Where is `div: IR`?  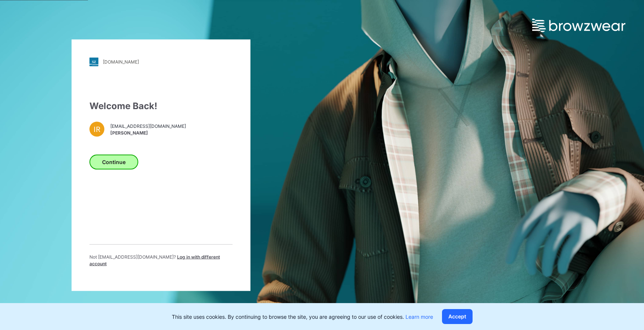 div: IR is located at coordinates (97, 129).